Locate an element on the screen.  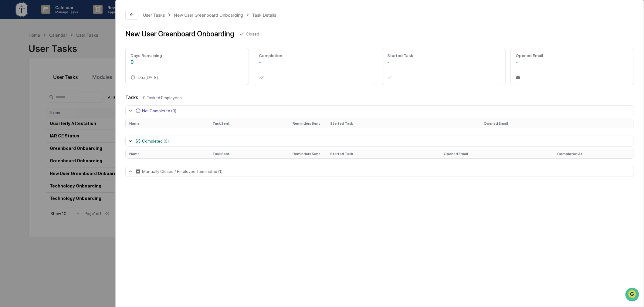
button: Start new chat is located at coordinates (107, 52).